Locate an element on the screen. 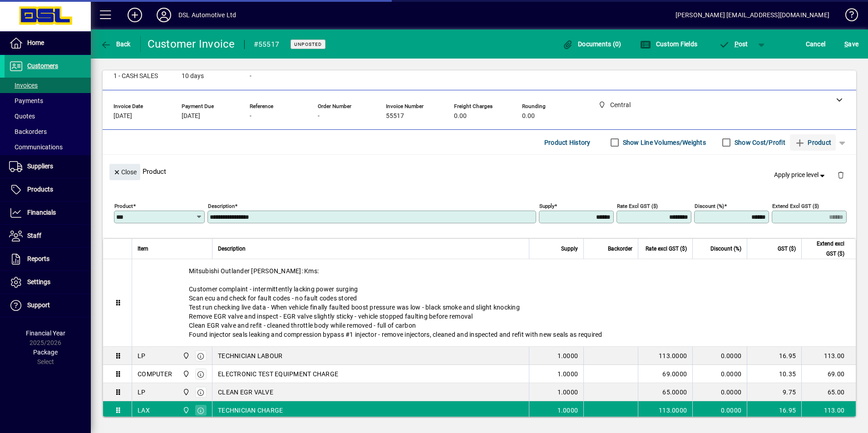  div: Customer Invoice is located at coordinates (191, 44).